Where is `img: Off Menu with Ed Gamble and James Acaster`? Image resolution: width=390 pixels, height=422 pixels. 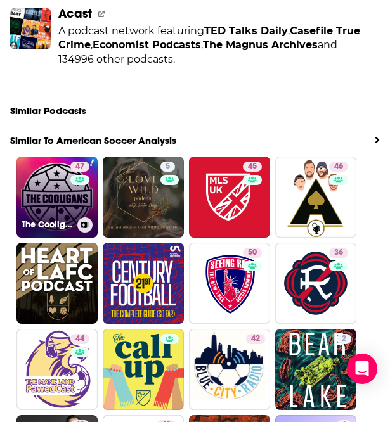
img: Off Menu with Ed Gamble and James Acaster is located at coordinates (30, 29).